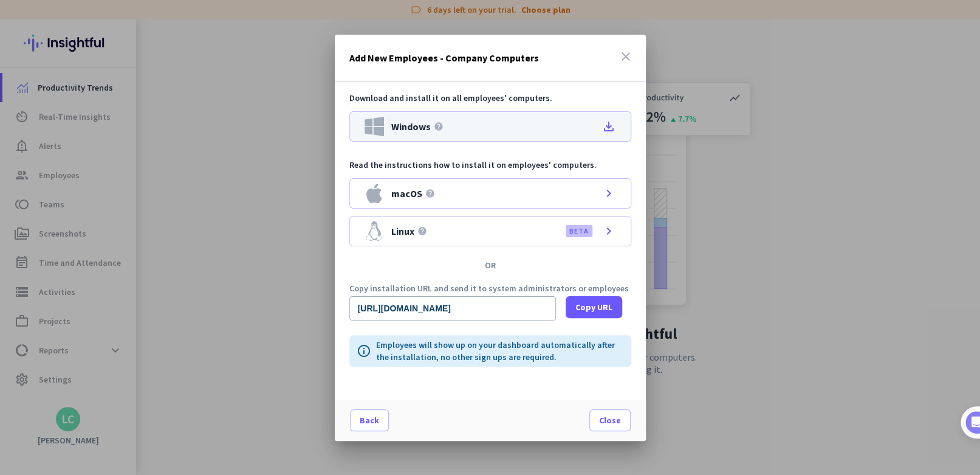 The height and width of the screenshot is (475, 980). I want to click on i: file_download, so click(609, 126).